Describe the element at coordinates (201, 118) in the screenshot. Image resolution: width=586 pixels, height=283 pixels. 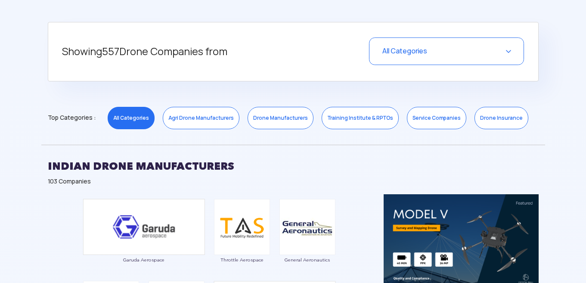
I see `a: Agri Drone Manufacturers` at that location.